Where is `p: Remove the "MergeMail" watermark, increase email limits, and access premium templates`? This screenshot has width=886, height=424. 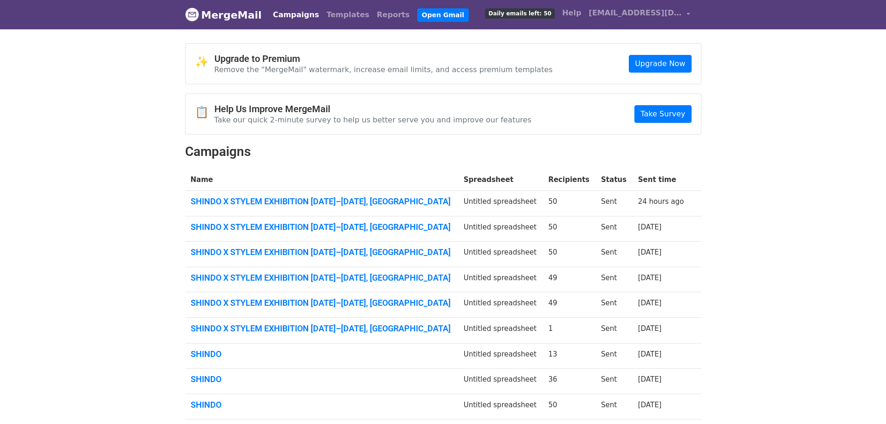
p: Remove the "MergeMail" watermark, increase email limits, and access premium templates is located at coordinates (384, 69).